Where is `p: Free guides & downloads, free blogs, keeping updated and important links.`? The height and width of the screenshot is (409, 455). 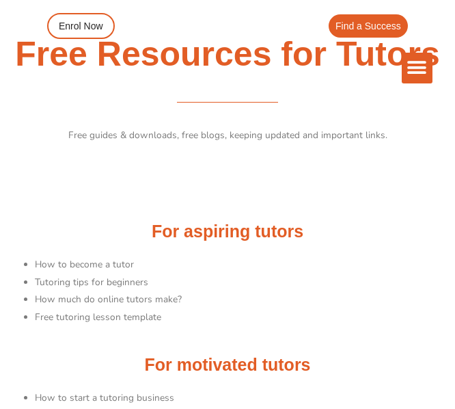 p: Free guides & downloads, free blogs, keeping updated and important links. is located at coordinates (228, 135).